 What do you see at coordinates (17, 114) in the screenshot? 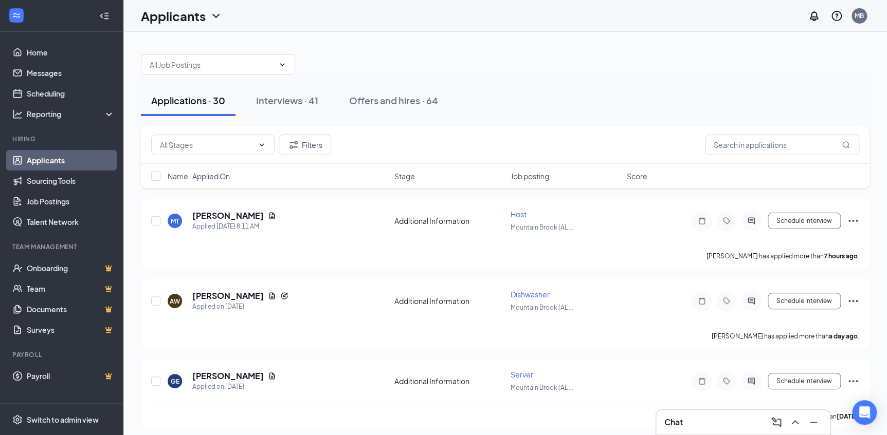
I see `svg: Analysis` at bounding box center [17, 114].